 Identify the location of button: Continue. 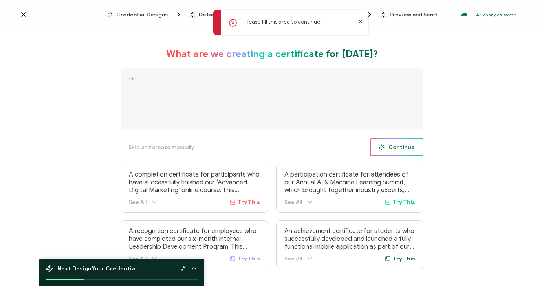
(397, 147).